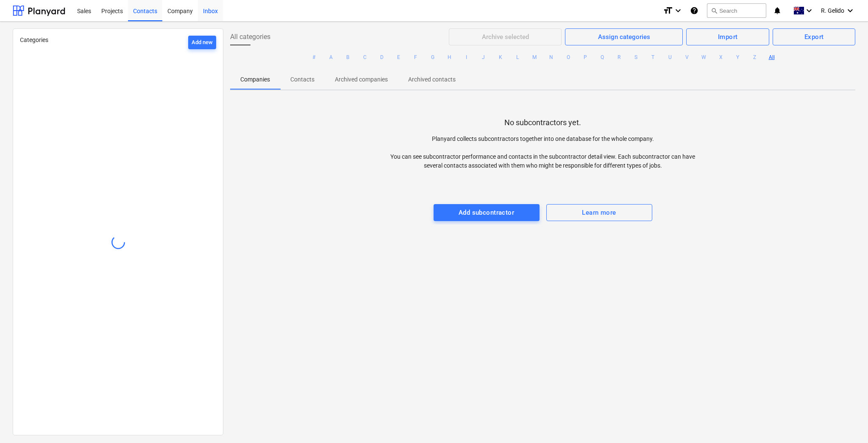 This screenshot has height=443, width=868. I want to click on button: R, so click(619, 58).